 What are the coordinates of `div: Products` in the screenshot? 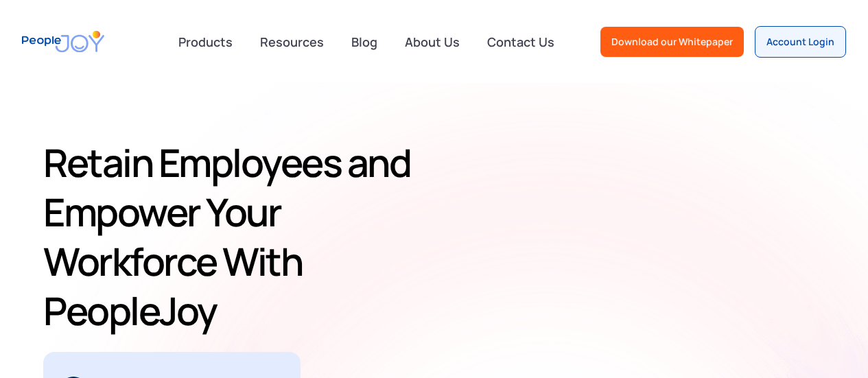 It's located at (205, 42).